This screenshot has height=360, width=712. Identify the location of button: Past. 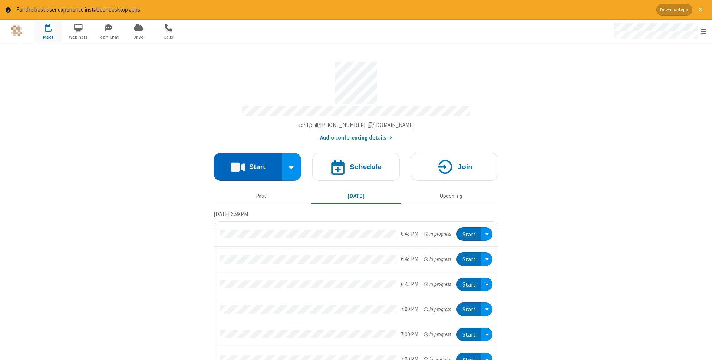
(261, 196).